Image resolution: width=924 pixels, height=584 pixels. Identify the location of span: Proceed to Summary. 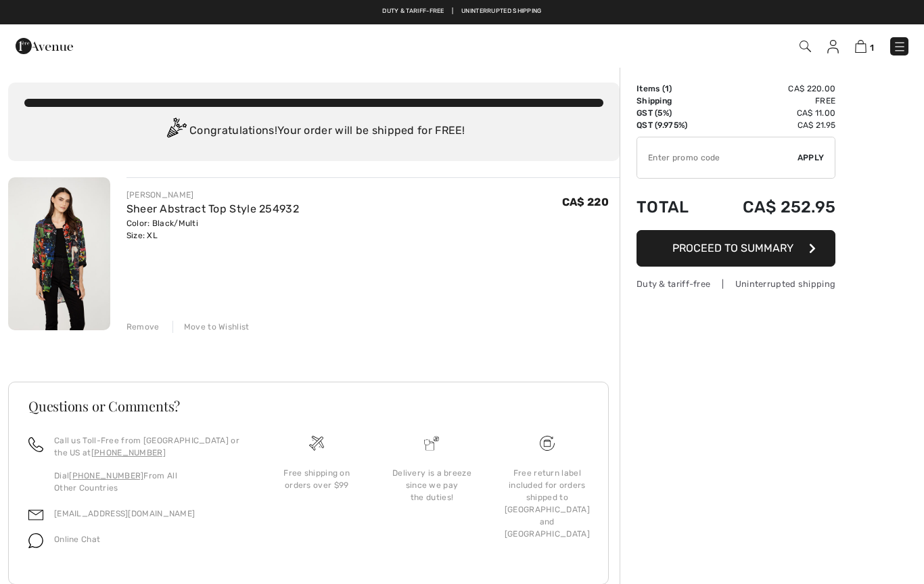
(733, 248).